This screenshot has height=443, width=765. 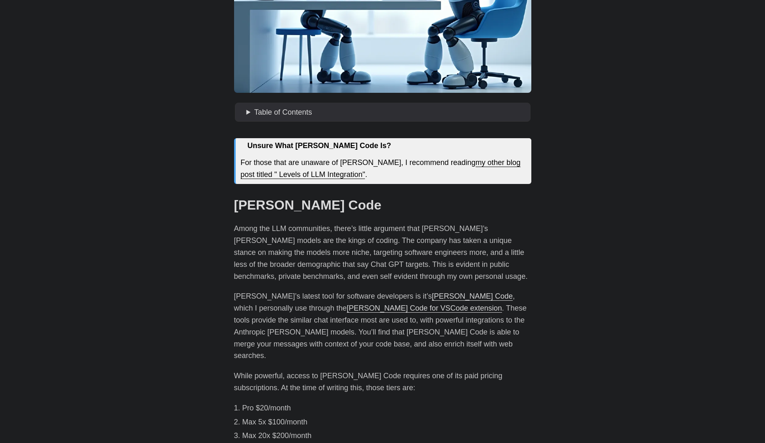 I want to click on li: Pro $20/month, so click(x=387, y=408).